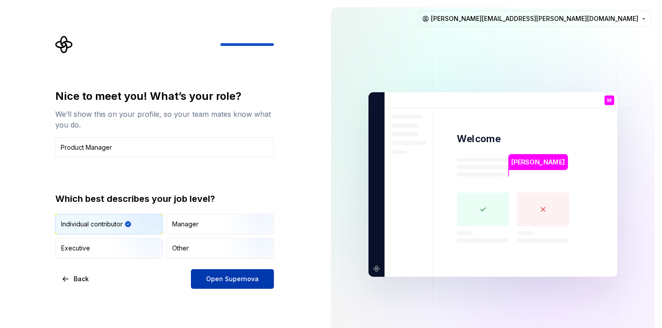 This screenshot has height=328, width=662. I want to click on span: Open Supernova, so click(232, 279).